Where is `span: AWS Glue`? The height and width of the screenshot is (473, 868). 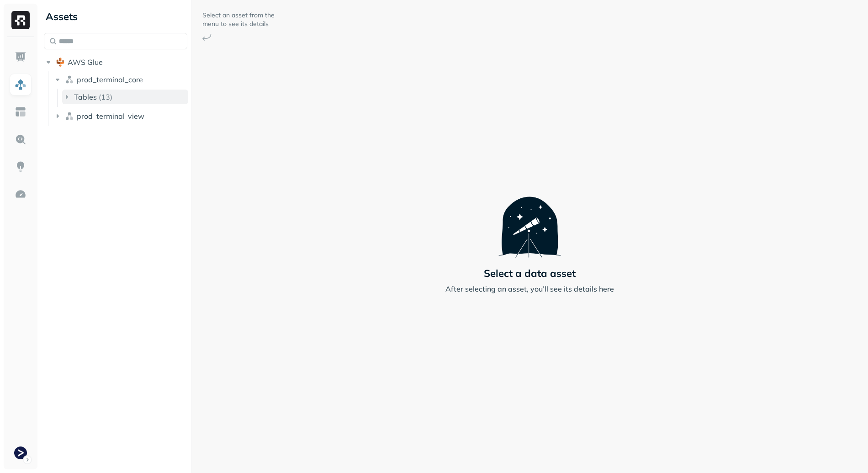 span: AWS Glue is located at coordinates (85, 62).